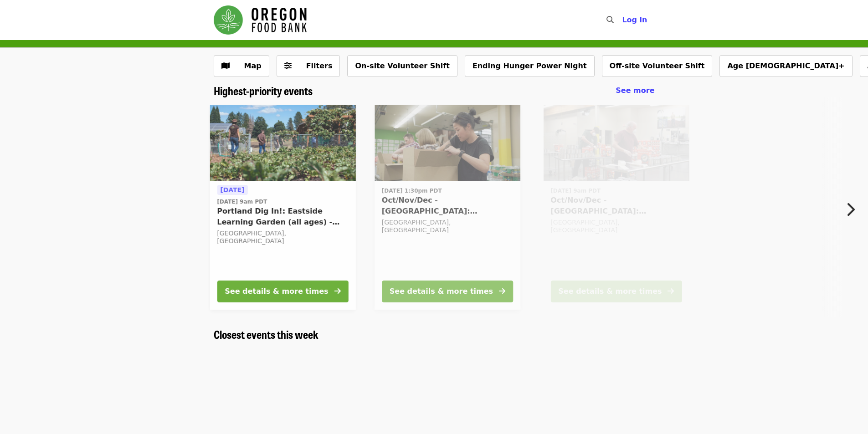  What do you see at coordinates (623, 20) in the screenshot?
I see `input: Search` at bounding box center [623, 20].